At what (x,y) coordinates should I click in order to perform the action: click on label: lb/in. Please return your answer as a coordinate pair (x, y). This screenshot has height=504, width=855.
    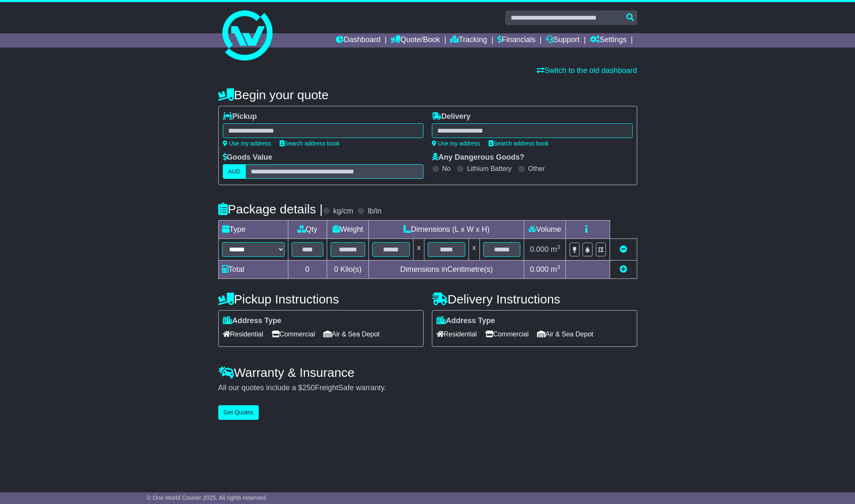
    Looking at the image, I should click on (374, 211).